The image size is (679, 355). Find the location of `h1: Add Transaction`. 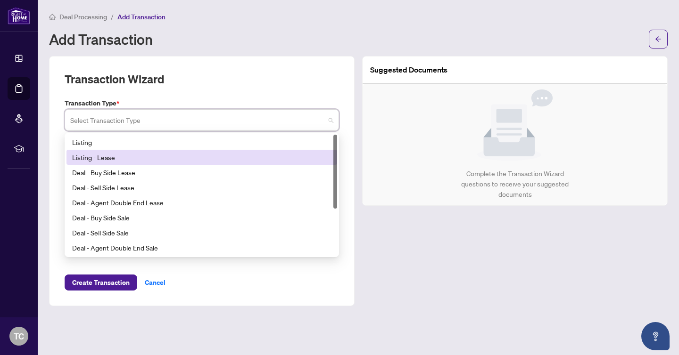

h1: Add Transaction is located at coordinates (101, 39).